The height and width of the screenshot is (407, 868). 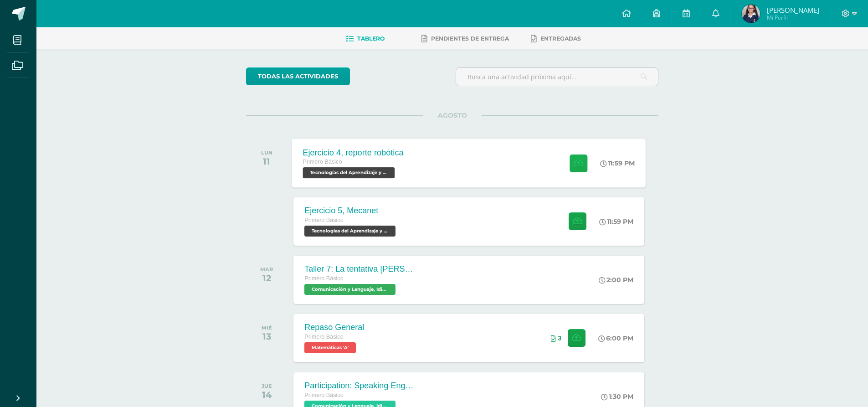 What do you see at coordinates (359, 386) in the screenshot?
I see `div: Participation: Speaking English` at bounding box center [359, 386].